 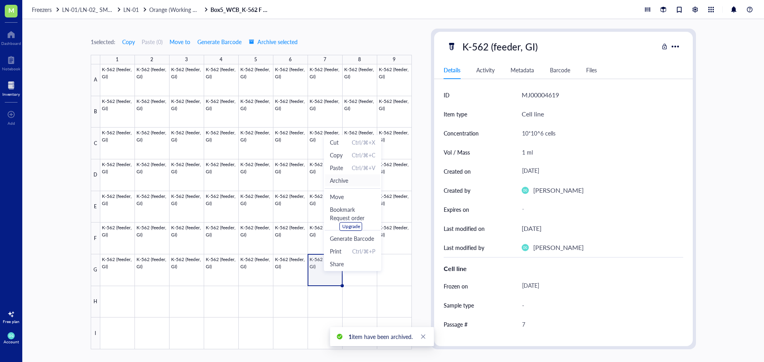 What do you see at coordinates (339, 181) in the screenshot?
I see `span: Archive` at bounding box center [339, 181].